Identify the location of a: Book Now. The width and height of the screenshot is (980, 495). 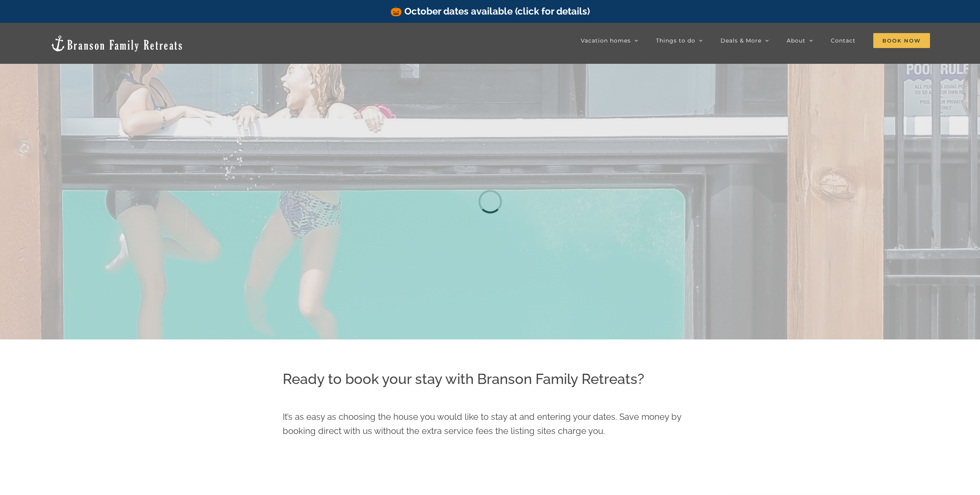
(901, 40).